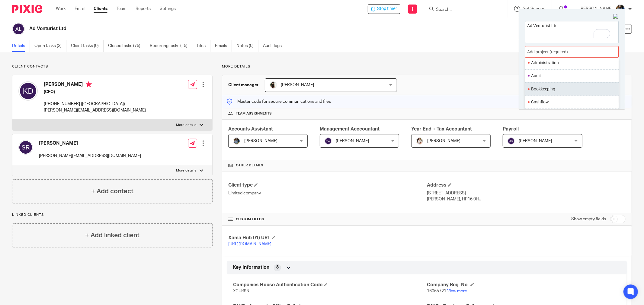  What do you see at coordinates (526, 185) in the screenshot?
I see `h4: Address` at bounding box center [526, 185].